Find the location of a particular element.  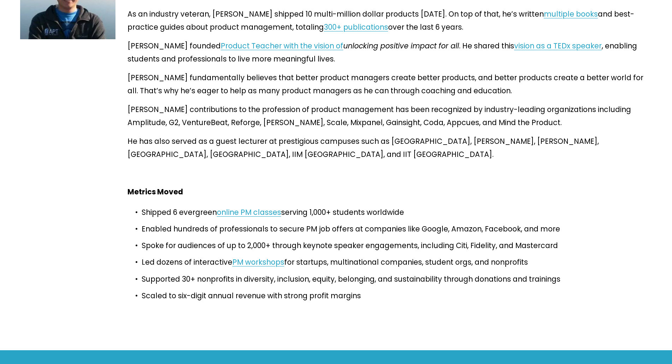

p: Supported 30+ nonprofits in diversity, inclusion, equity, belonging, and sustainability through d... is located at coordinates (397, 279).